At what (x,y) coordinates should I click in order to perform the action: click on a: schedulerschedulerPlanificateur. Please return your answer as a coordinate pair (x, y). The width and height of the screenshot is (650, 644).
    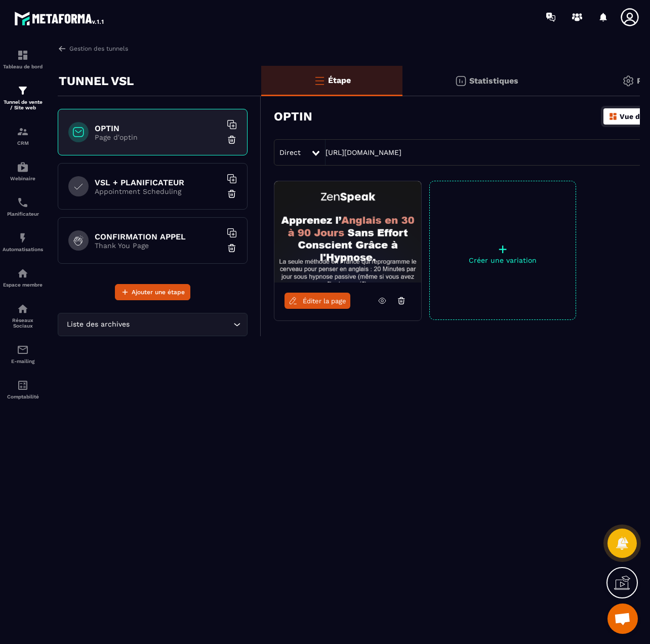
    Looking at the image, I should click on (23, 206).